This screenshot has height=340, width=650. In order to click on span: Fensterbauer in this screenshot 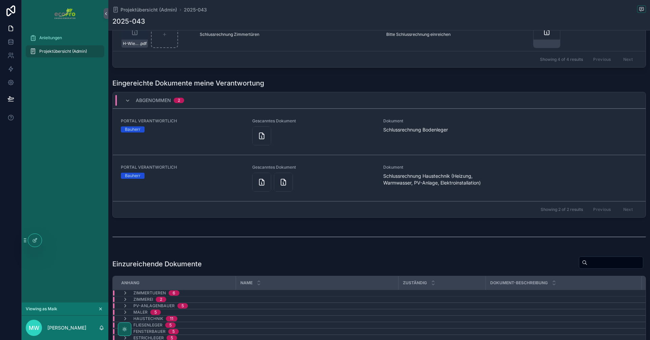, I will do `click(149, 332)`.